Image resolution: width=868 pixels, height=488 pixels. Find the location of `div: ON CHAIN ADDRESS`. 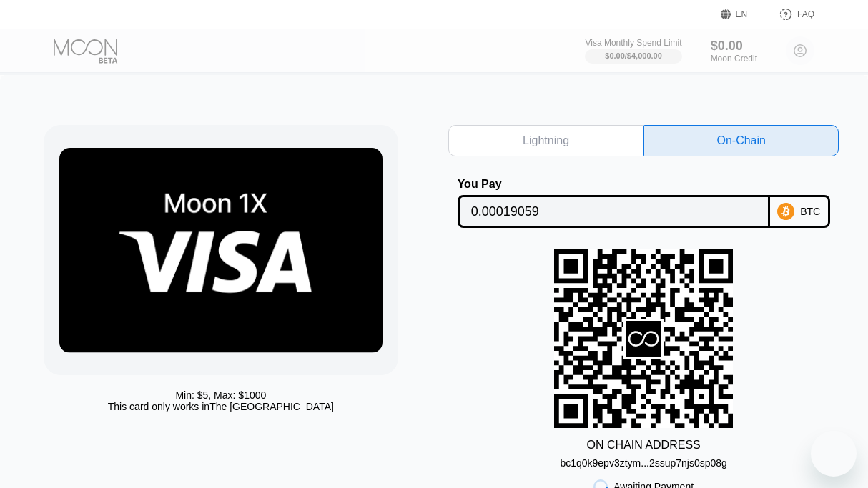

div: ON CHAIN ADDRESS is located at coordinates (644, 445).